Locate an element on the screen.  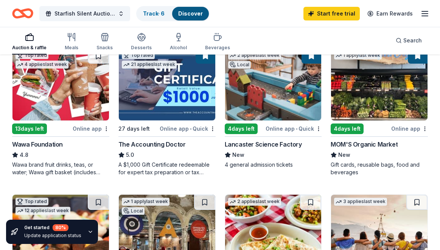
a: Track· 6 is located at coordinates (154, 13).